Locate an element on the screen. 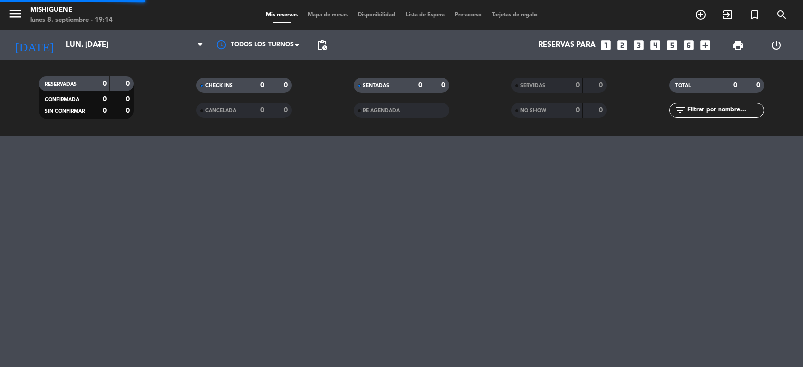 This screenshot has height=367, width=803. i: arrow_drop_down is located at coordinates (99, 45).